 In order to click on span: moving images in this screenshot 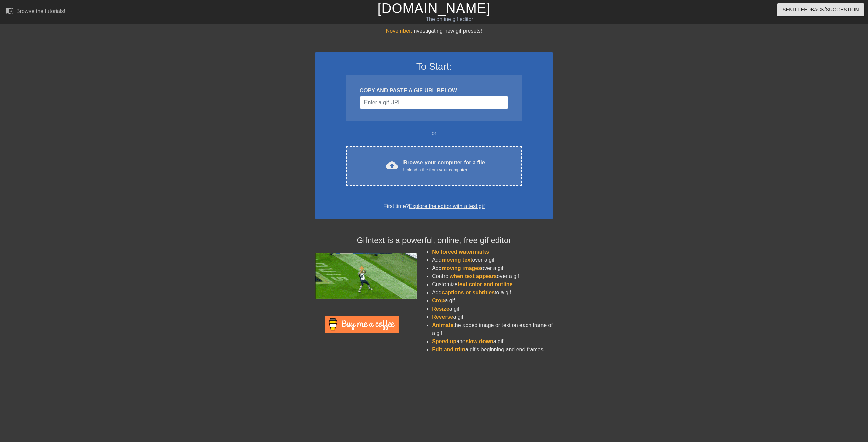, I will do `click(461, 268)`.